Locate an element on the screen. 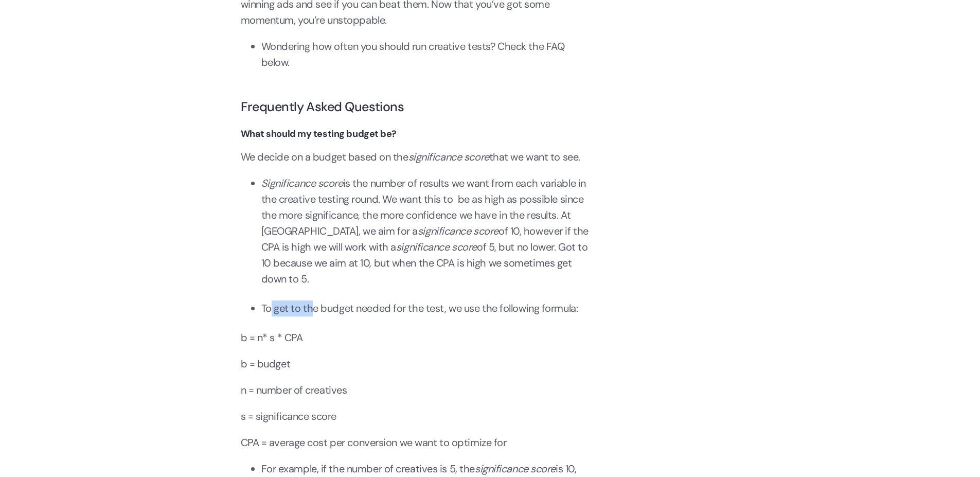 The height and width of the screenshot is (477, 980). li: Wondering how often you should run creative tests? Check the FAQ below. ‍ is located at coordinates (426, 62).